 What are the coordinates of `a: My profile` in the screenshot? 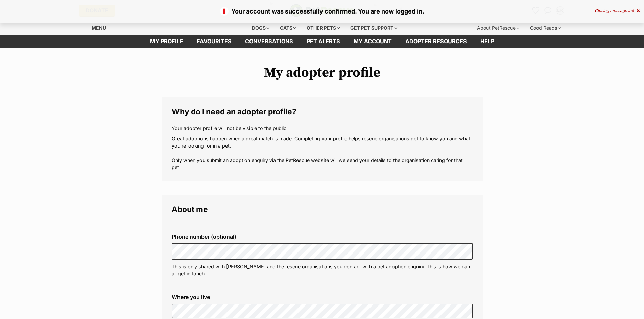 It's located at (167, 41).